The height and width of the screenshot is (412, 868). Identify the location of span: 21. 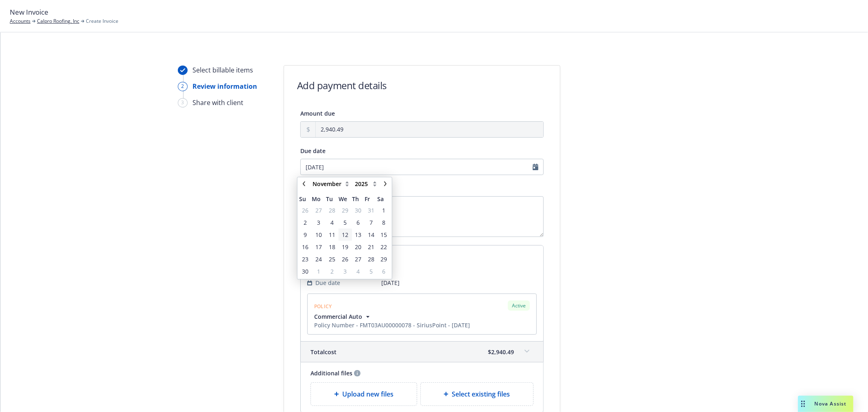
(371, 246).